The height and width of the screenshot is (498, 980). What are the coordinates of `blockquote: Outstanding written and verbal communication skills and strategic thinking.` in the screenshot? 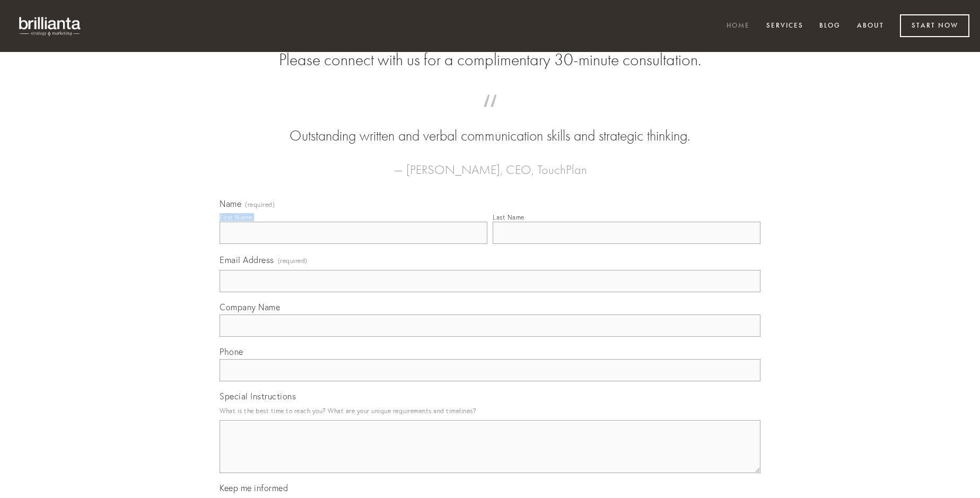 It's located at (490, 126).